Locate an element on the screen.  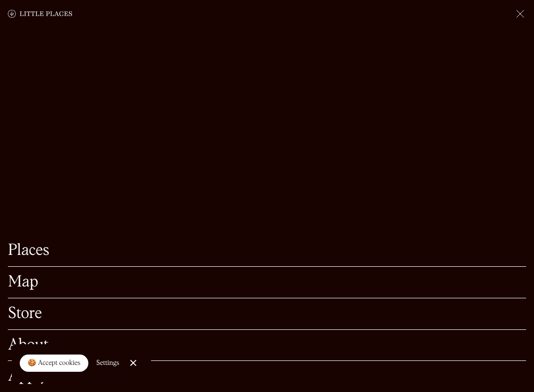
a: Settings is located at coordinates (108, 363).